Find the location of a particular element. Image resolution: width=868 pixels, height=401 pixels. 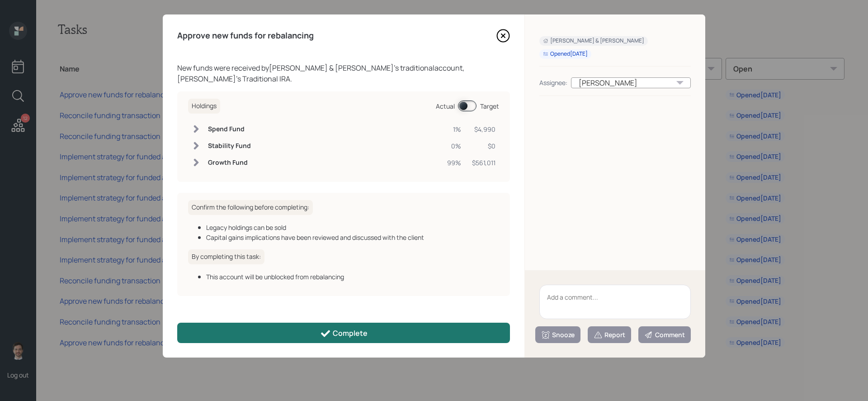

div: Comment is located at coordinates (665, 334).